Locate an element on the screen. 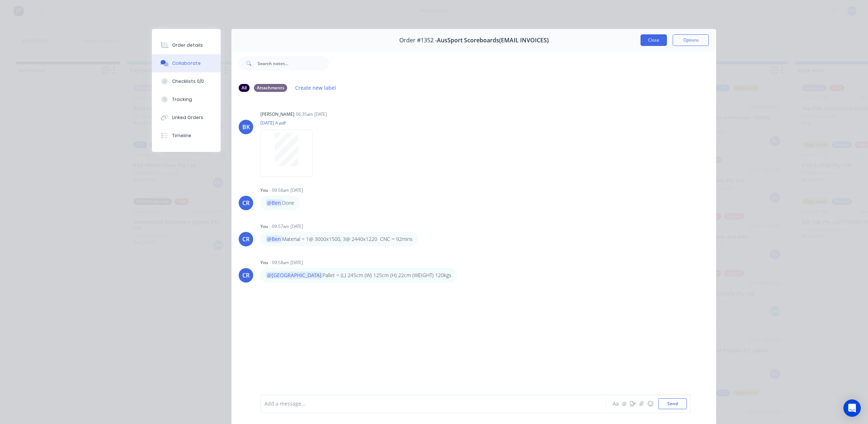 The height and width of the screenshot is (424, 868). button: Tracking is located at coordinates (186, 99).